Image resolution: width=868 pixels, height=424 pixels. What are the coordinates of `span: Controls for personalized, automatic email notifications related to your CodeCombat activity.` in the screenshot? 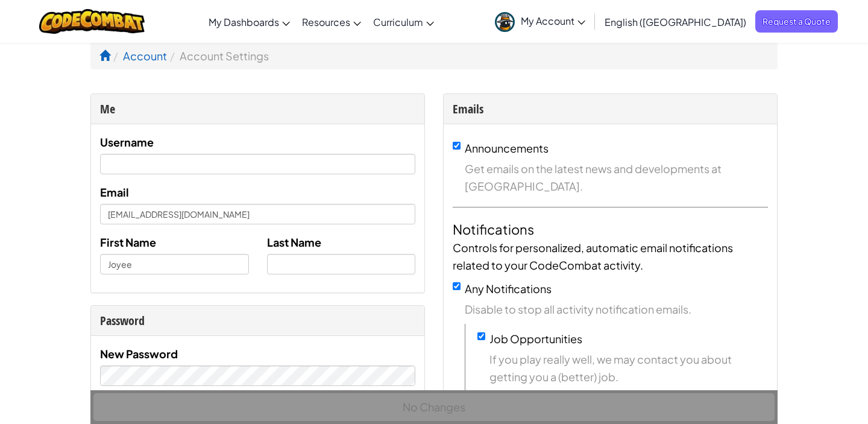 It's located at (592, 256).